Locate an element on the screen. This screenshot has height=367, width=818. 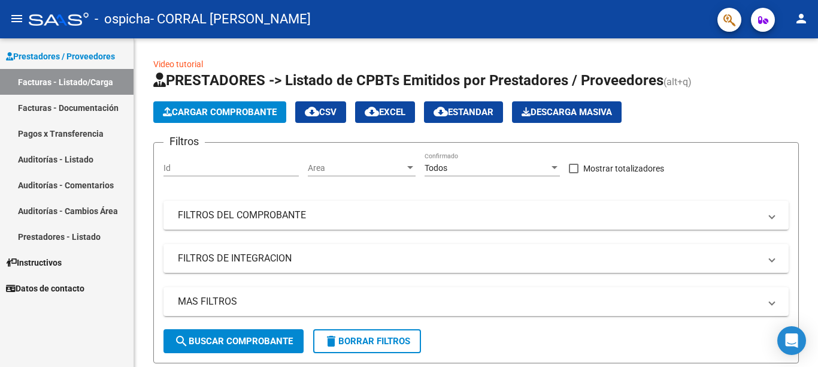
span: - ospicha is located at coordinates (122, 19).